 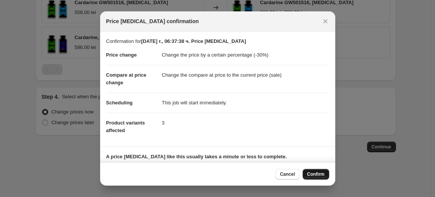 I want to click on button: Cancel, so click(x=287, y=174).